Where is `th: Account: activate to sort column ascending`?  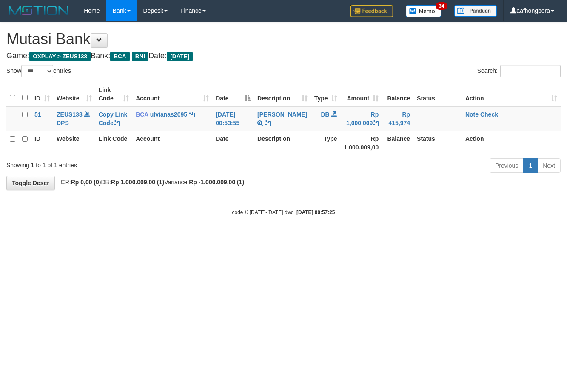
th: Account: activate to sort column ascending is located at coordinates (172, 94).